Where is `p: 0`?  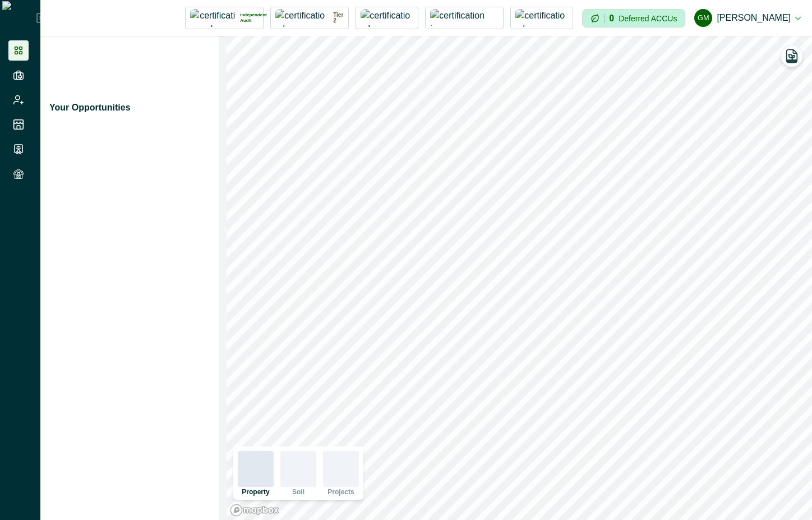 p: 0 is located at coordinates (611, 18).